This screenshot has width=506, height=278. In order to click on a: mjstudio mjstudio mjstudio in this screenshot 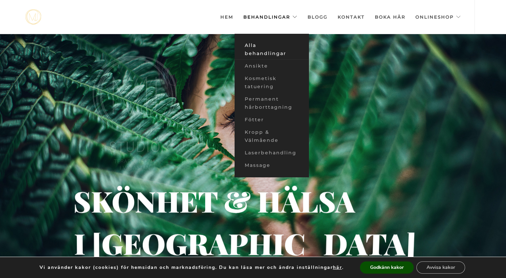, I will do `click(33, 17)`.